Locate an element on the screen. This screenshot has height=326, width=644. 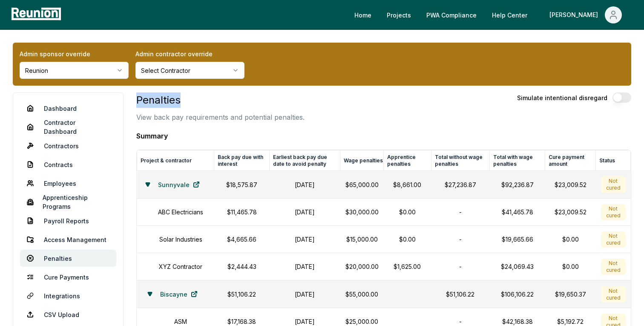
p: $42,168.38 is located at coordinates (518, 321).